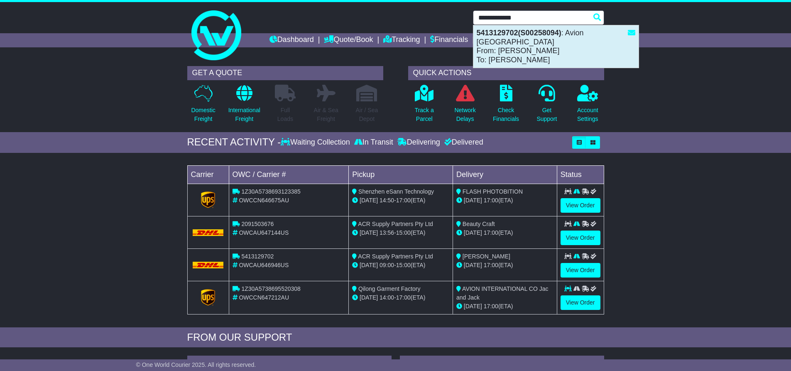 The width and height of the screenshot is (791, 371). What do you see at coordinates (271, 288) in the screenshot?
I see `span: 1Z30A5738695520308` at bounding box center [271, 288].